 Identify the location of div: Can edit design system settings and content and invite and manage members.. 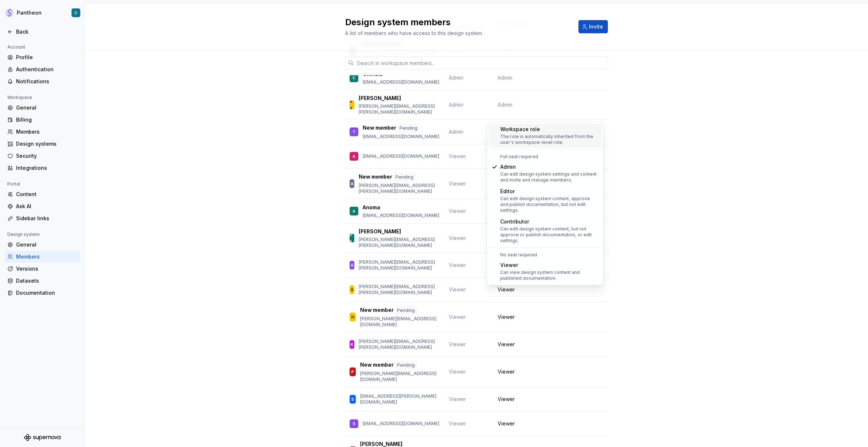
(549, 177).